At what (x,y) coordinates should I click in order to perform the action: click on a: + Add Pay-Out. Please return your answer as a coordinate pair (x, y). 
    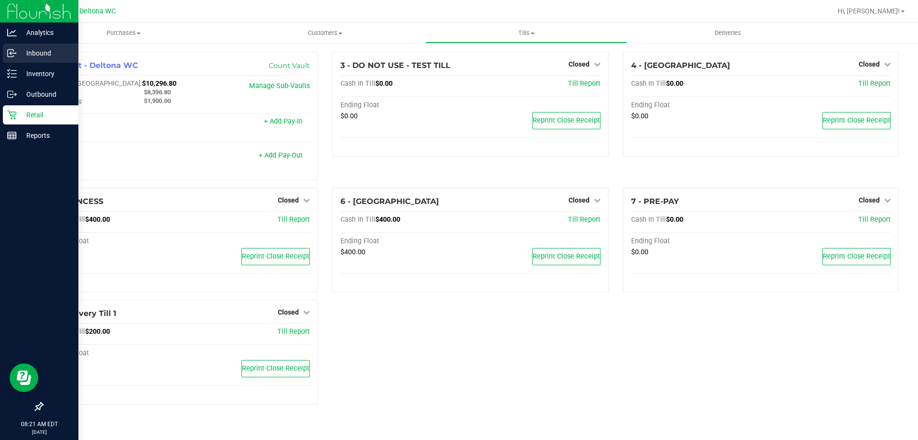
    Looking at the image, I should click on (281, 155).